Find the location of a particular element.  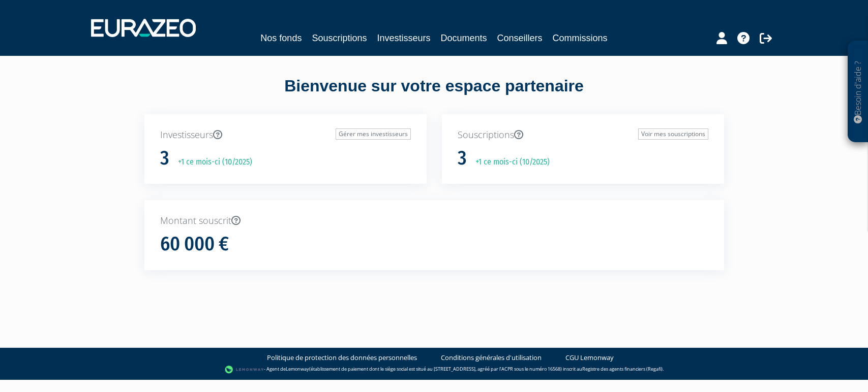

a: Nos fonds is located at coordinates (281, 38).